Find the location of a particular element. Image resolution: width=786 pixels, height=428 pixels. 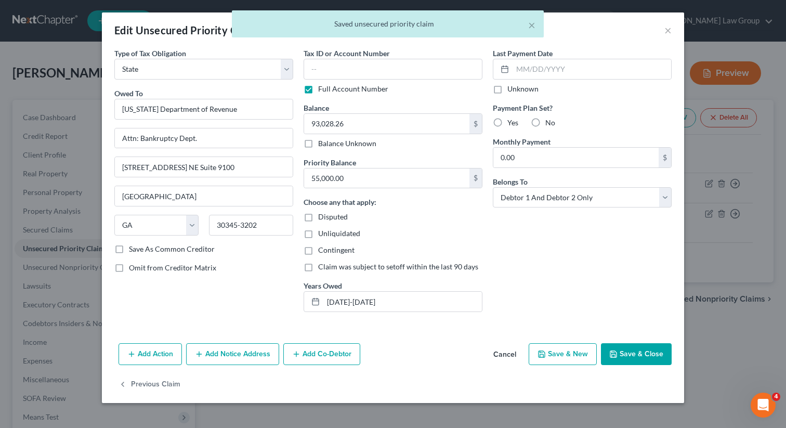

span: Contingent is located at coordinates (336, 250).